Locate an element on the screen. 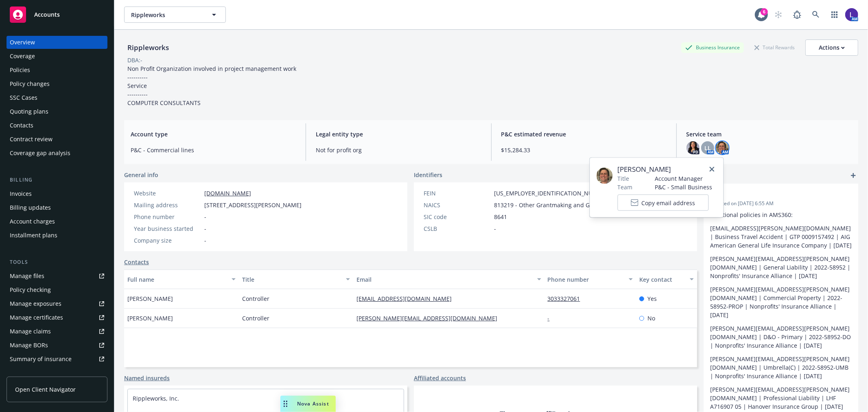  span: 813219 - Other Grantmaking and Giving Services is located at coordinates (560, 205).